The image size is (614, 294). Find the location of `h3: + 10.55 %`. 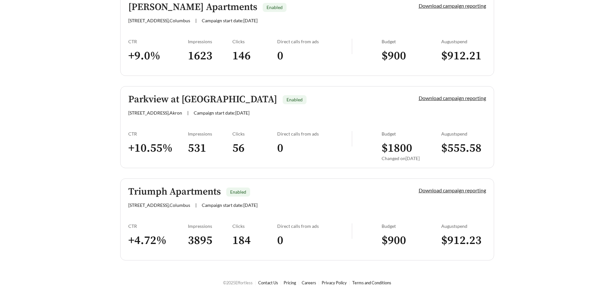

h3: + 10.55 % is located at coordinates (158, 148).